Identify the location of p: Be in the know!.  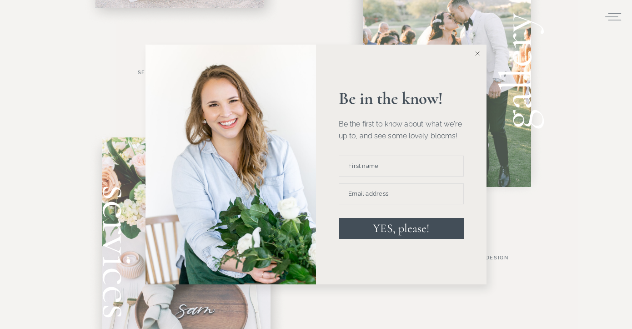
(401, 98).